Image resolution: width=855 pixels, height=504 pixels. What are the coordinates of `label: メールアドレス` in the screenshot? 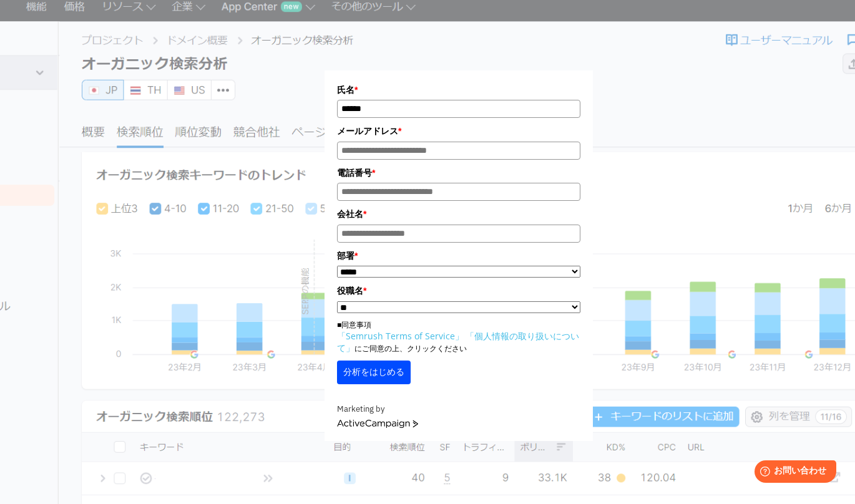 It's located at (458, 131).